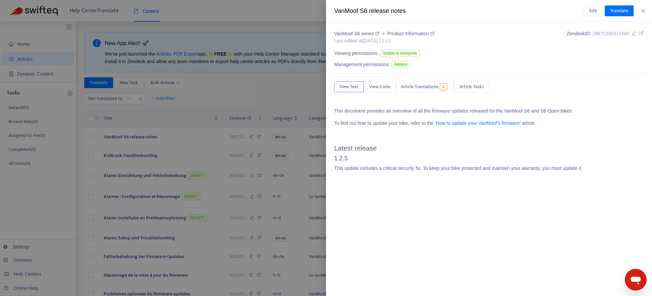  Describe the element at coordinates (489, 159) in the screenshot. I see `h3: 1.2.5` at that location.